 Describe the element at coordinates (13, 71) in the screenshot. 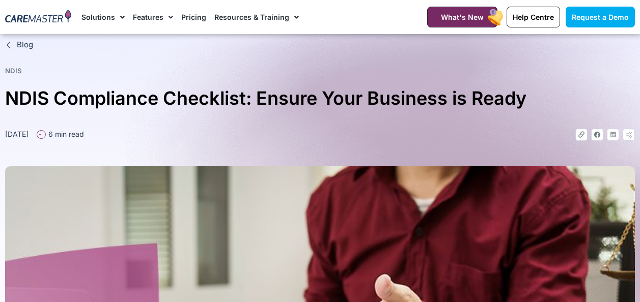

I see `a: NDIS` at that location.